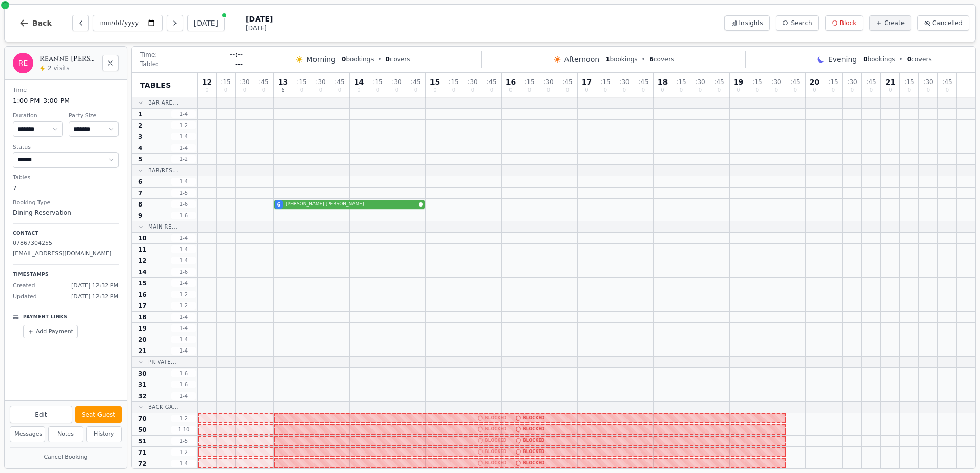 This screenshot has width=980, height=473. I want to click on span: 16, so click(510, 82).